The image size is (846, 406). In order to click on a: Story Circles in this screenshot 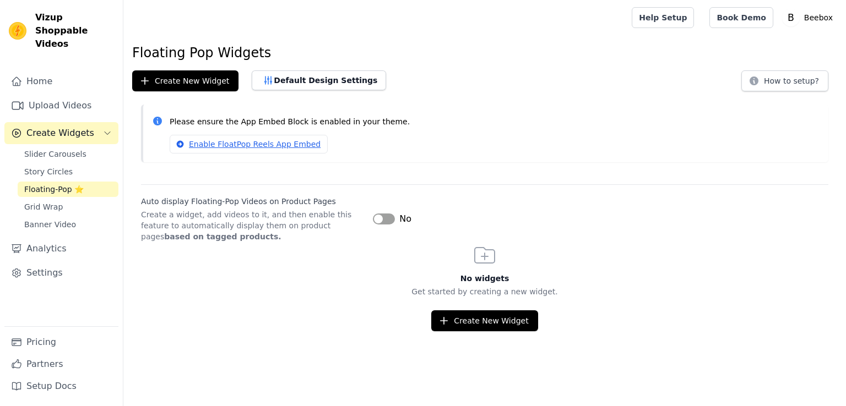, I will do `click(68, 172)`.